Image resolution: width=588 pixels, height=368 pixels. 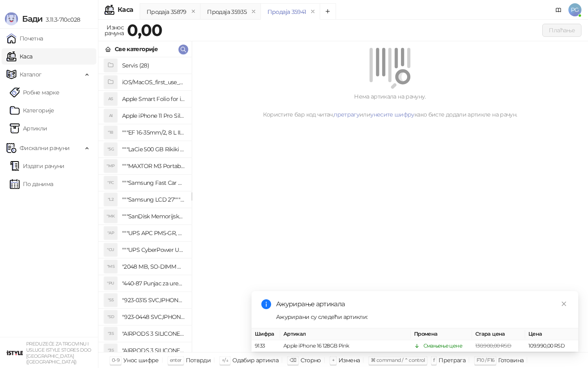 I want to click on div: "CU, so click(x=111, y=250).